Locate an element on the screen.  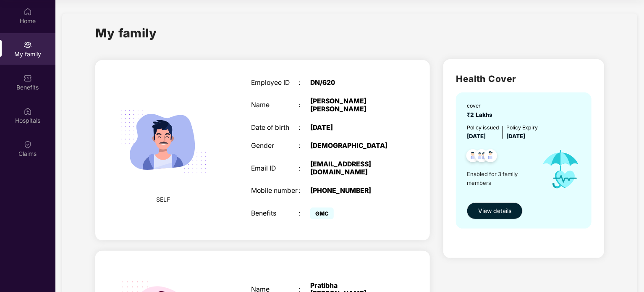
div: Date of birth is located at coordinates (275, 128).